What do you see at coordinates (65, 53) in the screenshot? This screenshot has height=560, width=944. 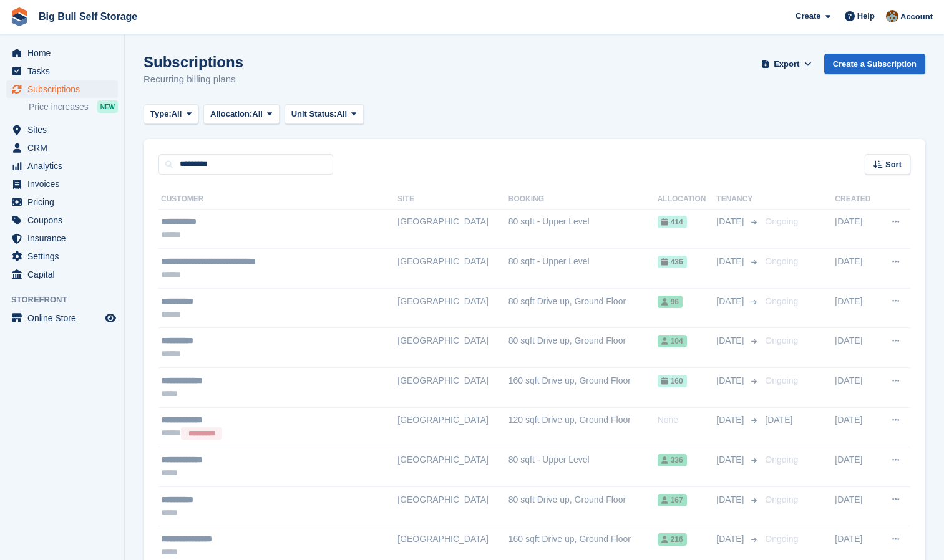 I see `span: Home` at bounding box center [65, 53].